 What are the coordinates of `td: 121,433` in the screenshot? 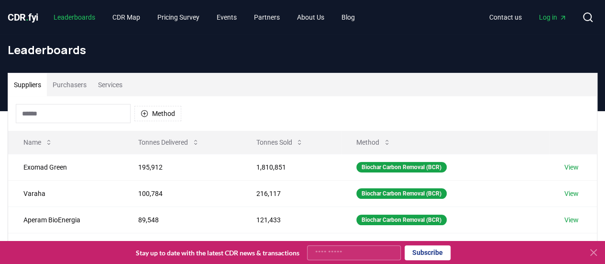 It's located at (291, 219).